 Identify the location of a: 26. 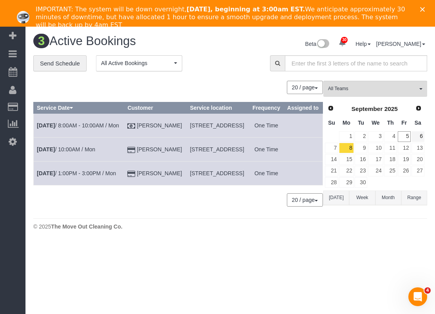
(404, 171).